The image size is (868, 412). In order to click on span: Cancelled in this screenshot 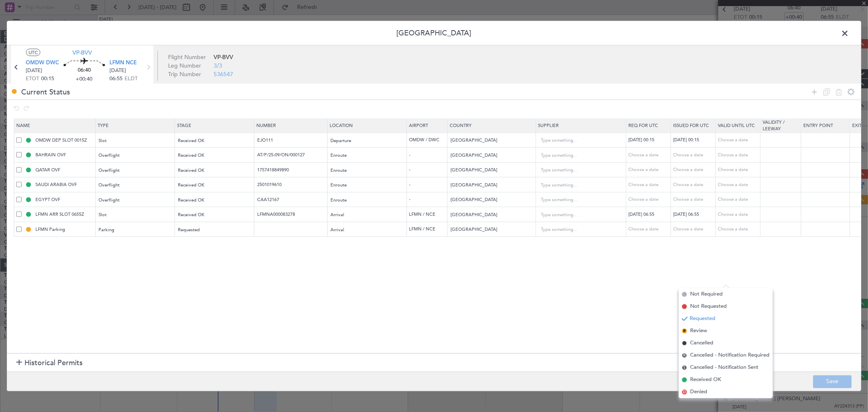, I will do `click(702, 343)`.